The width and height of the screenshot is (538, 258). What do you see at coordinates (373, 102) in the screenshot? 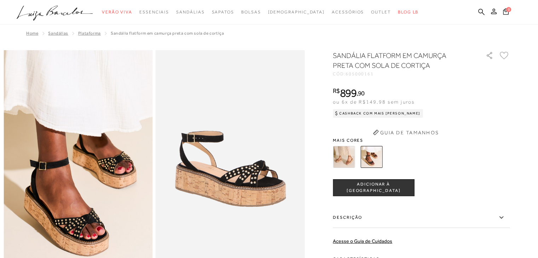
I see `span: ou 6x de R$149,98 sem juros` at bounding box center [373, 102].